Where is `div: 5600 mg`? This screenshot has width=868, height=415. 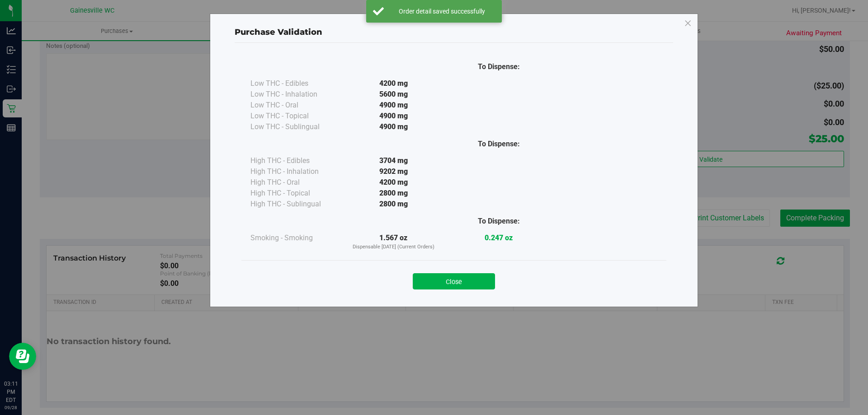 div: 5600 mg is located at coordinates (393, 95).